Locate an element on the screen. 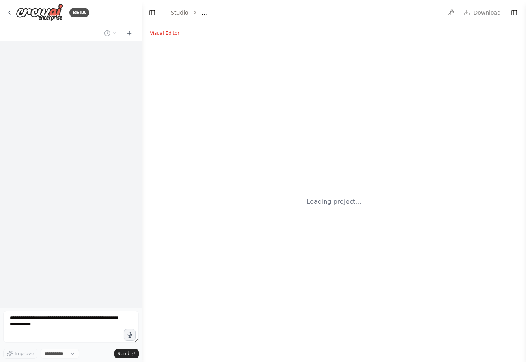  a: Studio is located at coordinates (179, 13).